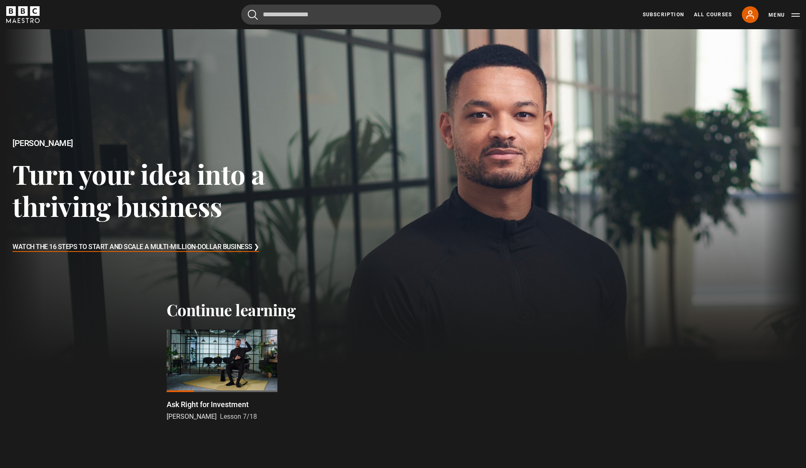 This screenshot has height=468, width=806. Describe the element at coordinates (23, 15) in the screenshot. I see `svg: BBC Maestro` at that location.